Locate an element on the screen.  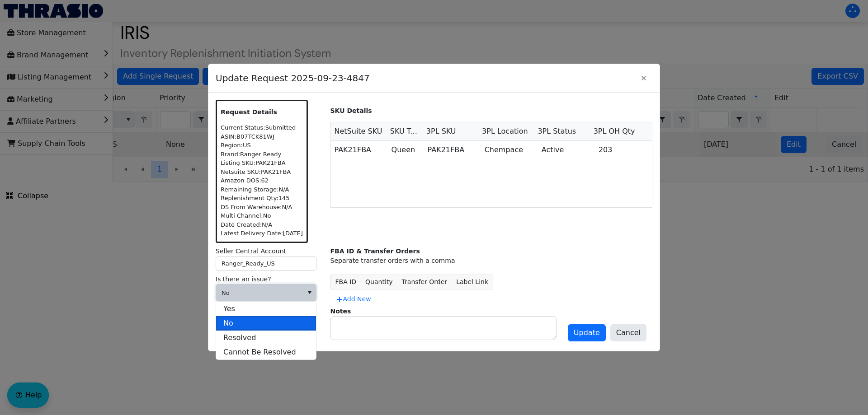
div: Replenishment Qty: 145 is located at coordinates (262, 198).